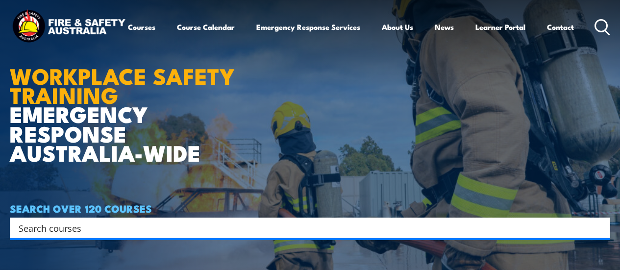 This screenshot has width=620, height=270. I want to click on input: Search input, so click(304, 228).